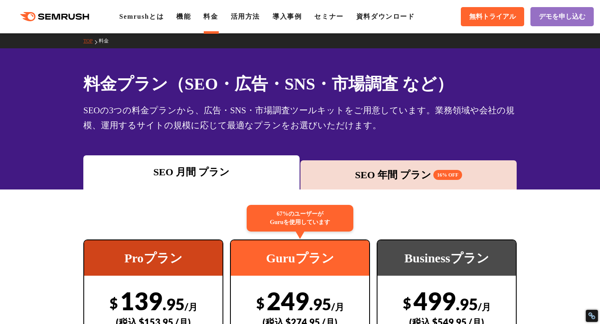  What do you see at coordinates (493, 17) in the screenshot?
I see `span: 無料トライアル` at bounding box center [493, 17].